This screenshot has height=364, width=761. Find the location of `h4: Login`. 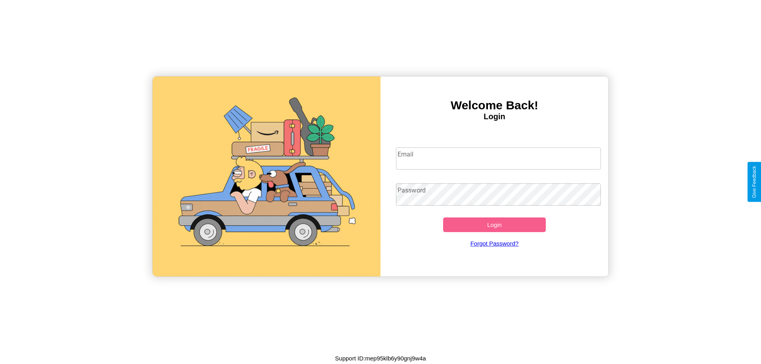

h4: Login is located at coordinates (494, 117).